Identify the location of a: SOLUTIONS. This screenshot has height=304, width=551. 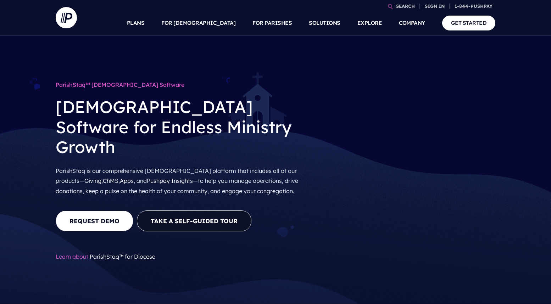
(324, 23).